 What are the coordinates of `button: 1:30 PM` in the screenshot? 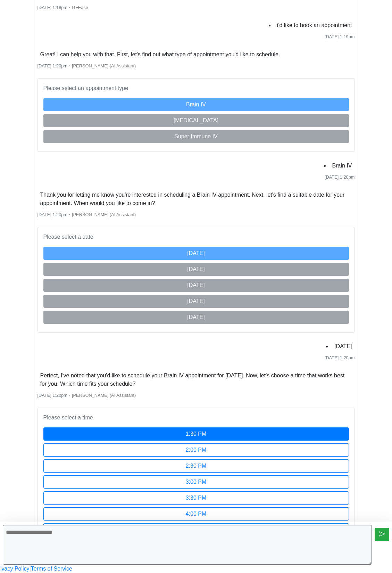 It's located at (196, 434).